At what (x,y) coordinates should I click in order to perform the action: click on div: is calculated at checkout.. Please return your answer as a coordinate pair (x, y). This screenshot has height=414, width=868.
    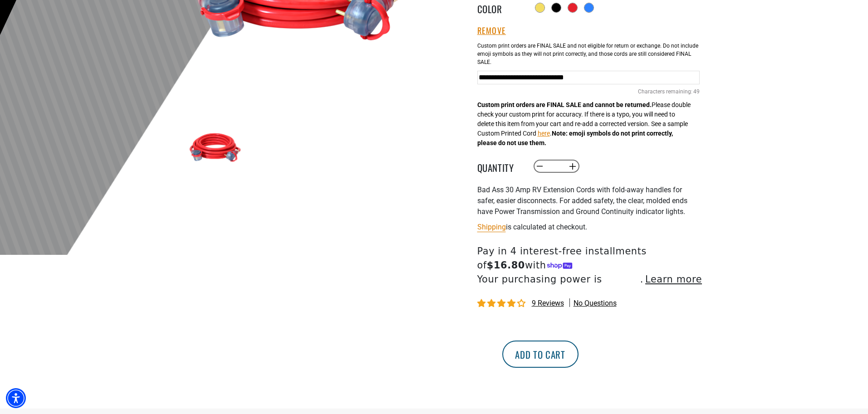
    Looking at the image, I should click on (588, 227).